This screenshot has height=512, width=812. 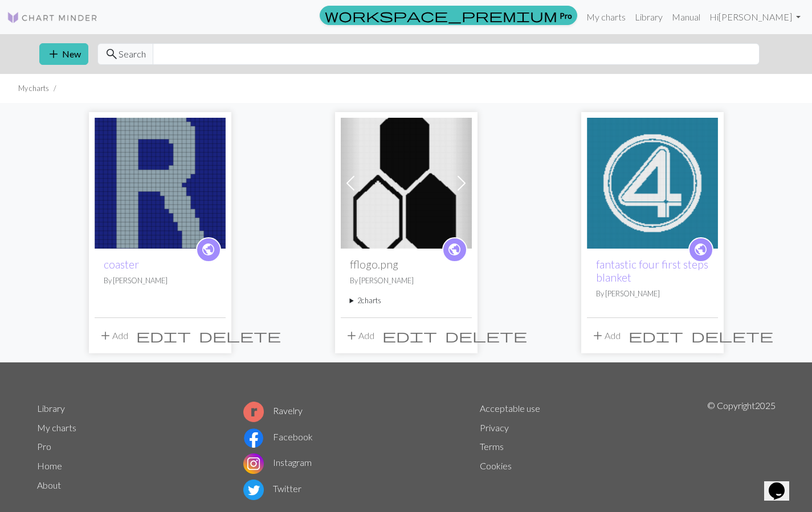 I want to click on img: Twitter logo, so click(x=254, y=490).